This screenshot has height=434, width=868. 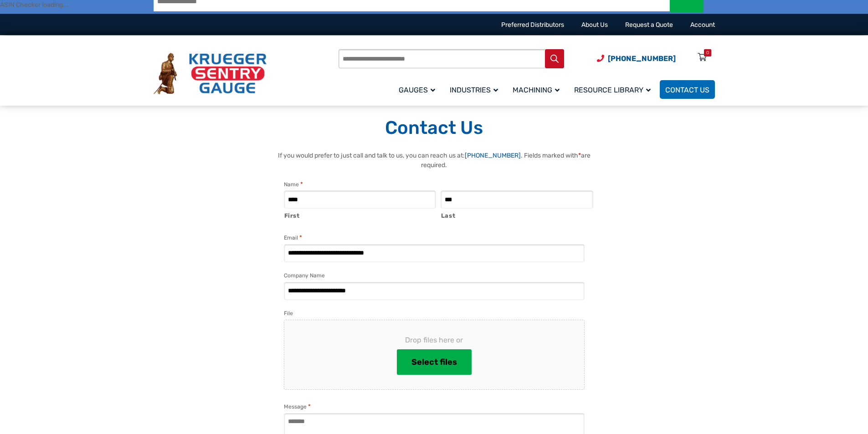 I want to click on a: Machining, so click(x=538, y=90).